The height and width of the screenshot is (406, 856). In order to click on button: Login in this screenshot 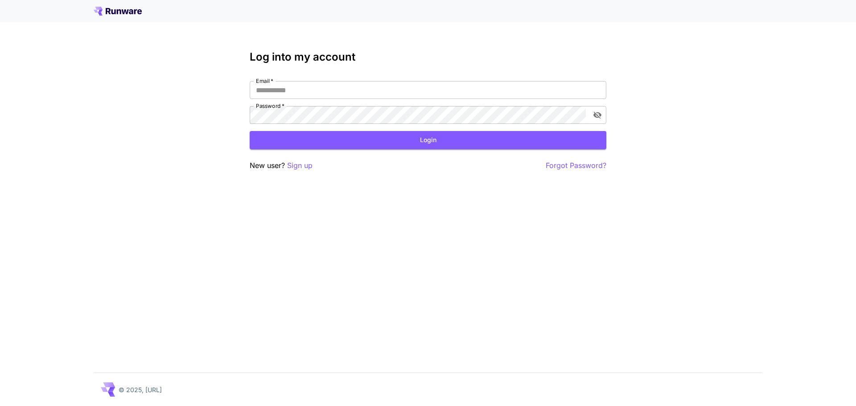, I will do `click(428, 140)`.